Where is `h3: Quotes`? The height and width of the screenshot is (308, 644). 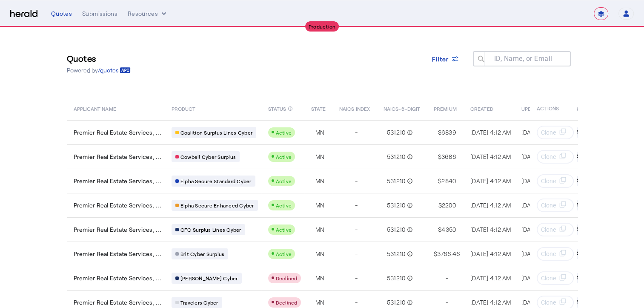
h3: Quotes is located at coordinates (99, 59).